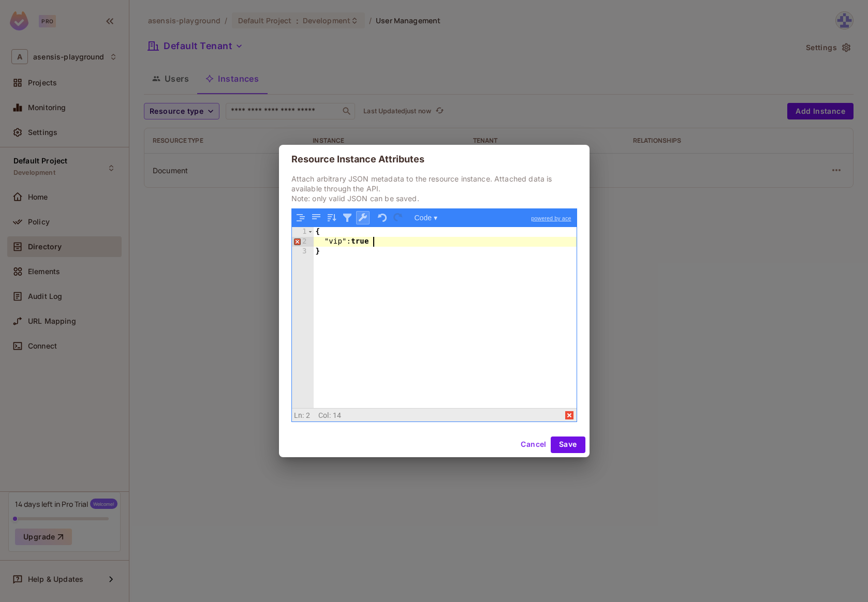 The width and height of the screenshot is (868, 602). Describe the element at coordinates (308, 415) in the screenshot. I see `span: 2` at that location.